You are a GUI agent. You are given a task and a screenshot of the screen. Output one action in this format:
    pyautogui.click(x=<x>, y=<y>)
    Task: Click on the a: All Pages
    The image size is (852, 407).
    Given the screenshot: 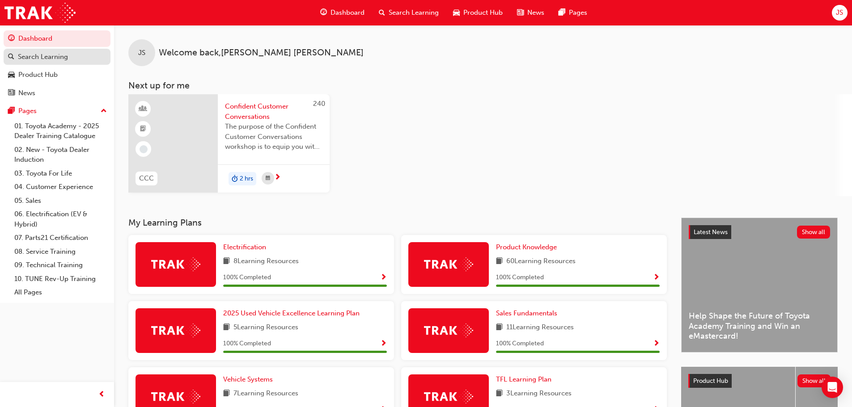 What is the action you would take?
    pyautogui.click(x=60, y=293)
    